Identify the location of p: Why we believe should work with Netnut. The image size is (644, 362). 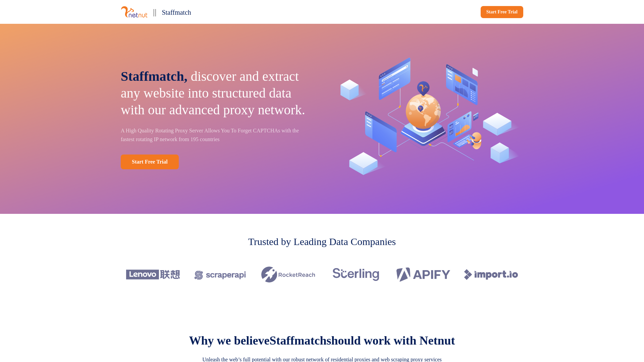
(322, 341).